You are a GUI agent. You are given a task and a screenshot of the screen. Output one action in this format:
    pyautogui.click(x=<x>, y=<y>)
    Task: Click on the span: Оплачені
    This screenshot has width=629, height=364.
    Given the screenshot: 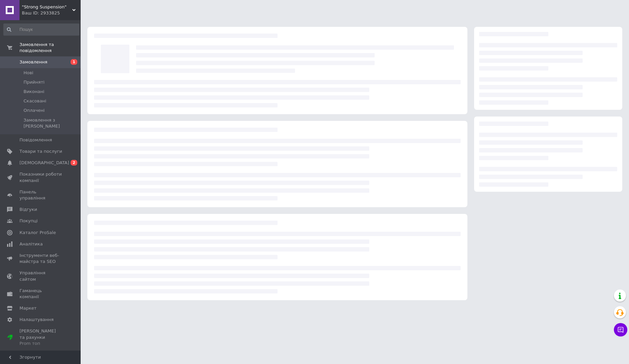 What is the action you would take?
    pyautogui.click(x=34, y=111)
    